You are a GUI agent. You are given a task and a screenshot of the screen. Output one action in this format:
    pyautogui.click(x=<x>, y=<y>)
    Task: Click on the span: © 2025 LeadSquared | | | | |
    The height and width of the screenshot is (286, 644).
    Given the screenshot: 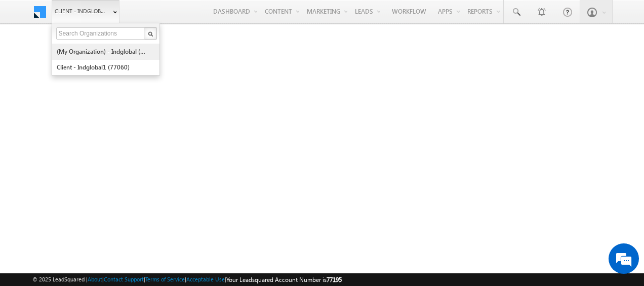 What is the action you would take?
    pyautogui.click(x=187, y=279)
    